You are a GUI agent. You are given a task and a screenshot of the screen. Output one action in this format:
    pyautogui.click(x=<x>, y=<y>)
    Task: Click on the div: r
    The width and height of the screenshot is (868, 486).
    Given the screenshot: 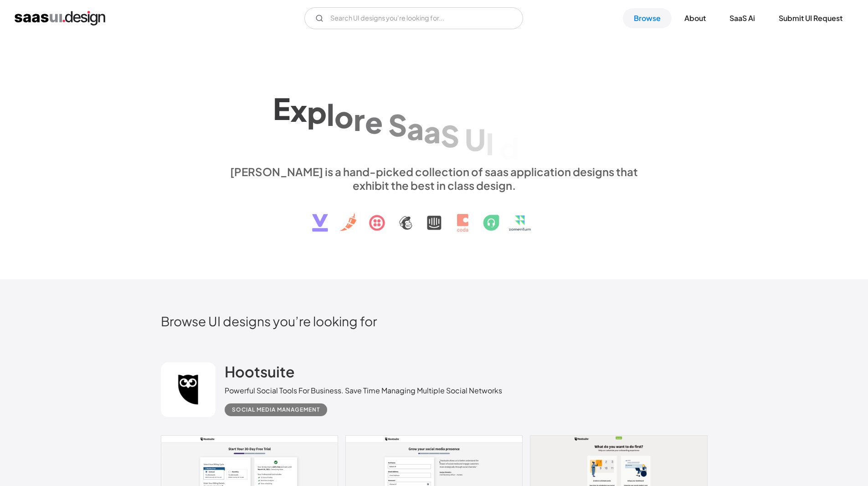 What is the action you would take?
    pyautogui.click(x=359, y=119)
    